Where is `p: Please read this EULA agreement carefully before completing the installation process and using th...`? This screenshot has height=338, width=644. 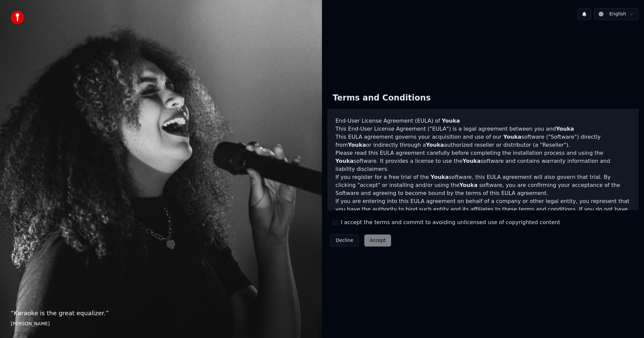 p: Please read this EULA agreement carefully before completing the installation process and using th... is located at coordinates (483, 161).